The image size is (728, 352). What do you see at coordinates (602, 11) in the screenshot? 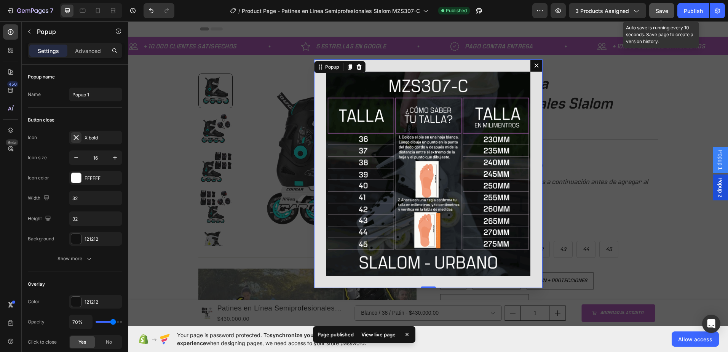
I see `span: 3 products assigned` at bounding box center [602, 11].